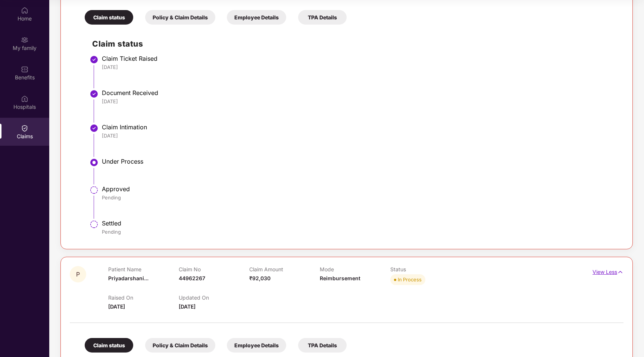 The height and width of the screenshot is (357, 644). I want to click on span: Priyadarshani..., so click(128, 278).